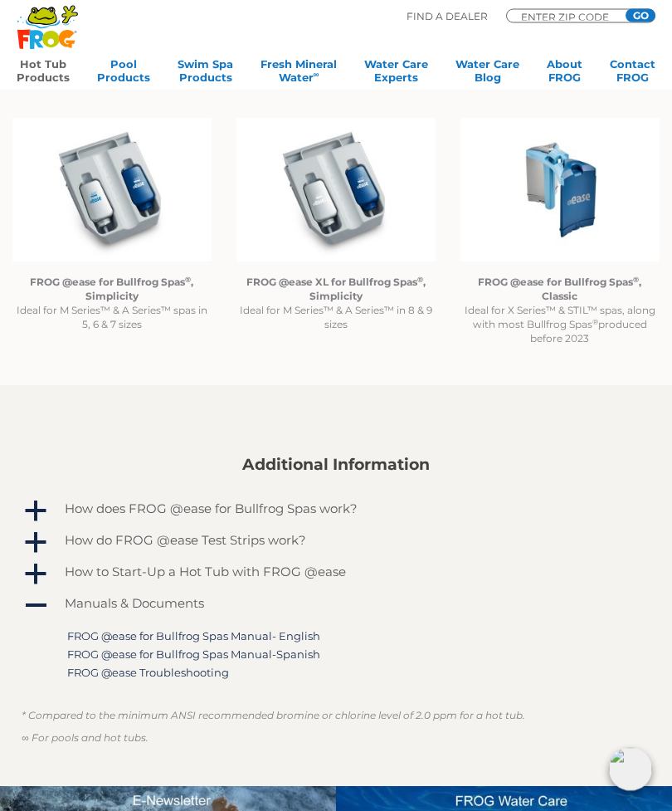  I want to click on img: @ease_Bullfrog_FROG @ease R180 for Bullfrog Spas with Filter, so click(112, 190).